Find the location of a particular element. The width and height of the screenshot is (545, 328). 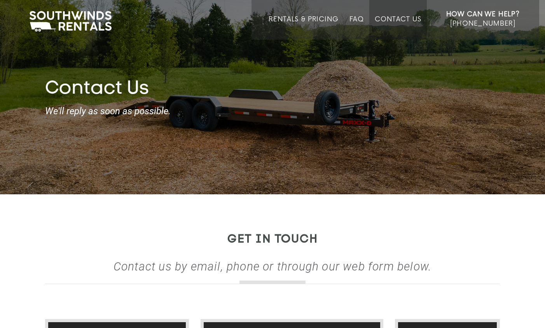

strong: Contact us by email, phone or through our web form below. is located at coordinates (273, 266).